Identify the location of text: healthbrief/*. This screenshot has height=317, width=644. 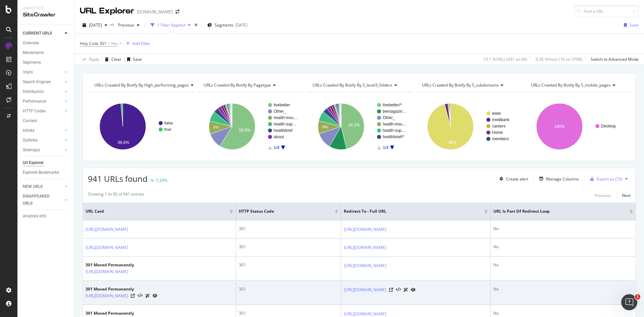
(394, 137).